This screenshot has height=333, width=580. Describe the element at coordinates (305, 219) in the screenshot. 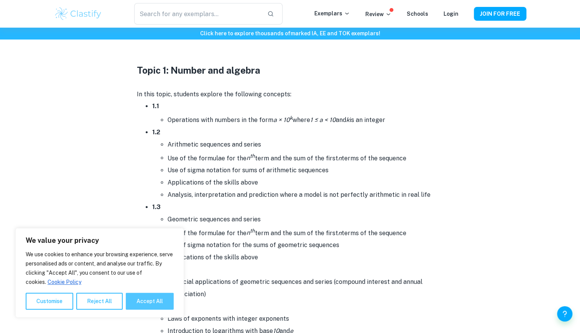

I see `li: Geometric sequences and series` at that location.